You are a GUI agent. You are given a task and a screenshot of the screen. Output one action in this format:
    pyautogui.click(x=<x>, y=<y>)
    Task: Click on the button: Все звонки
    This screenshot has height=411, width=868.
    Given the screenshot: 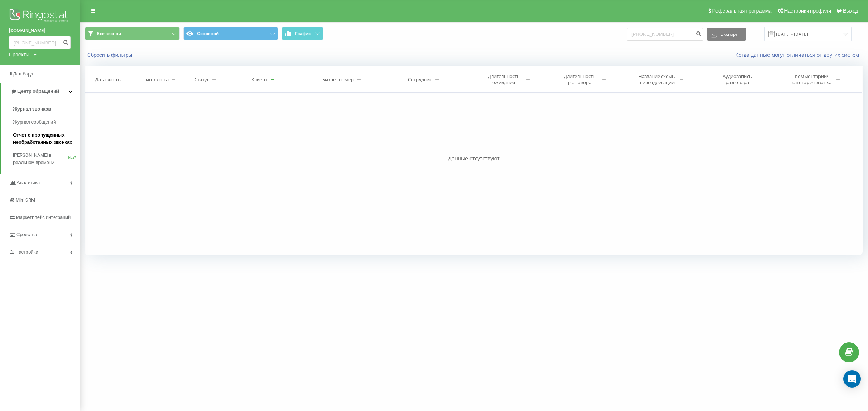 What is the action you would take?
    pyautogui.click(x=132, y=34)
    